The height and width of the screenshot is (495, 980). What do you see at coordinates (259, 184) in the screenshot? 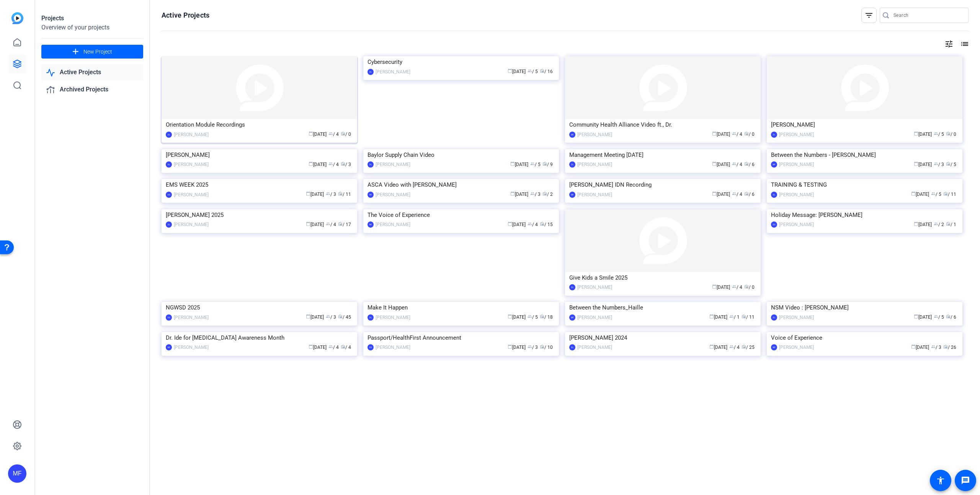
I see `div: EMS WEEK 2025` at bounding box center [259, 184].